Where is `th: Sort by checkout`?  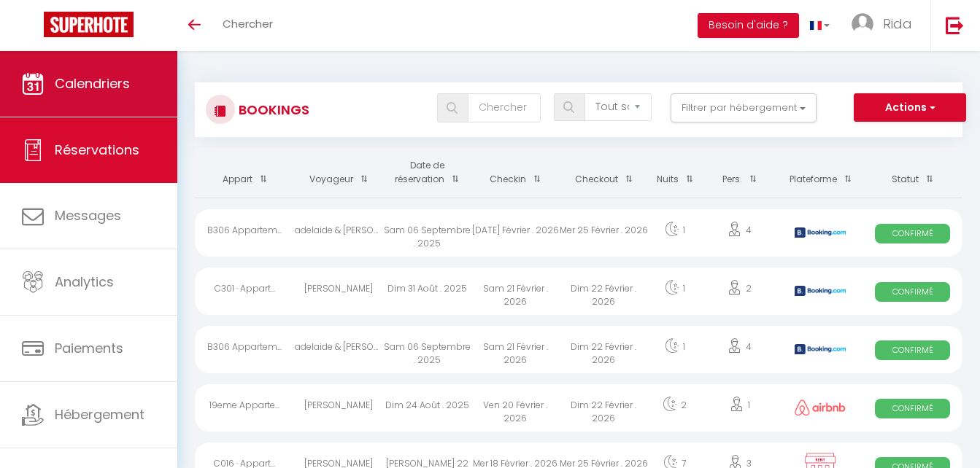 th: Sort by checkout is located at coordinates (603, 173).